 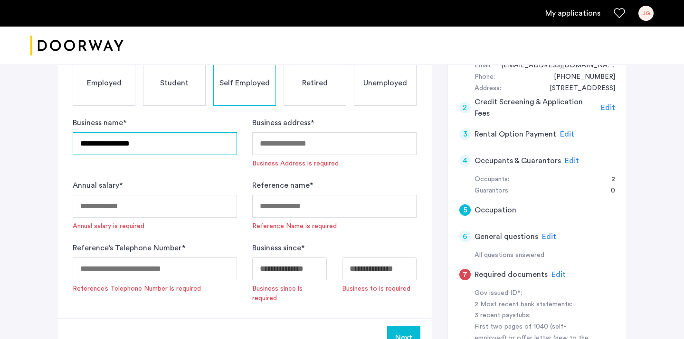 What do you see at coordinates (465, 210) in the screenshot?
I see `div: 5` at bounding box center [465, 210].